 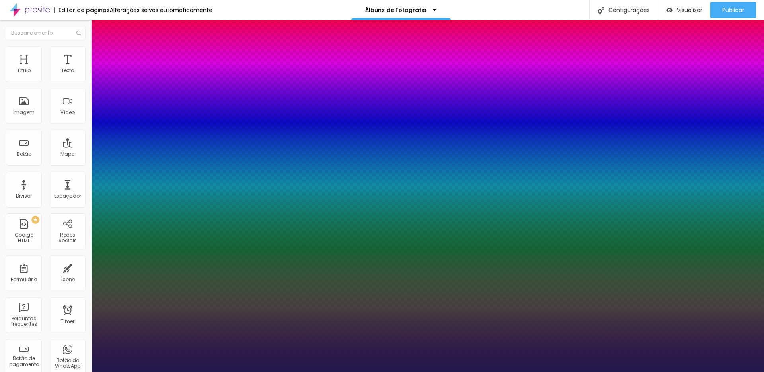 What do you see at coordinates (68, 154) in the screenshot?
I see `div: Mapa` at bounding box center [68, 154].